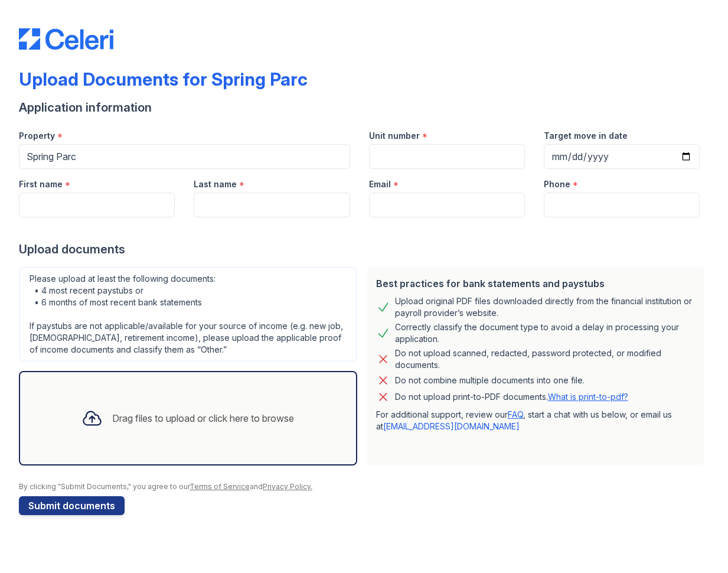  What do you see at coordinates (364, 487) in the screenshot?
I see `div: By clicking "Submit Documents," you agree to our and` at bounding box center [364, 487].